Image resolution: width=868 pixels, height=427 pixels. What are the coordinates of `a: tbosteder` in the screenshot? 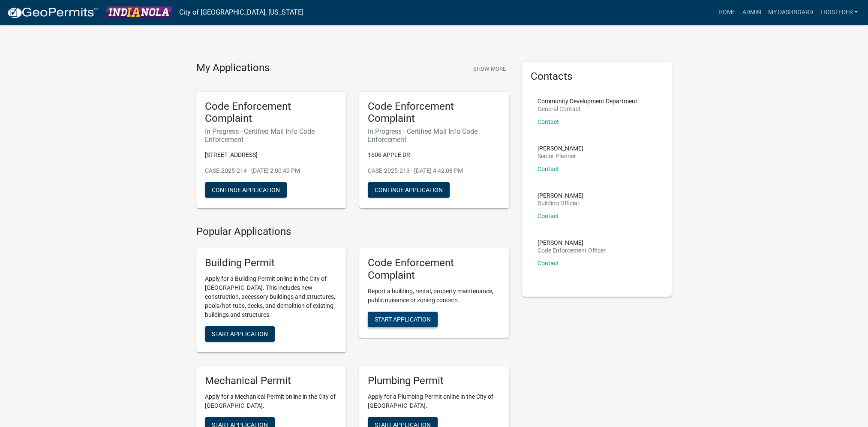 It's located at (839, 13).